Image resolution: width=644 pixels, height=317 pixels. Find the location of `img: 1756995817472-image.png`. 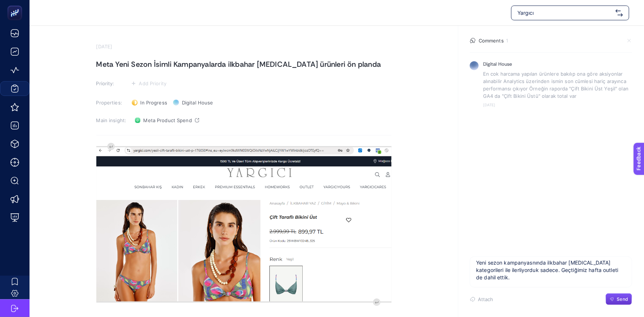

img: 1756995817472-image.png is located at coordinates (244, 225).